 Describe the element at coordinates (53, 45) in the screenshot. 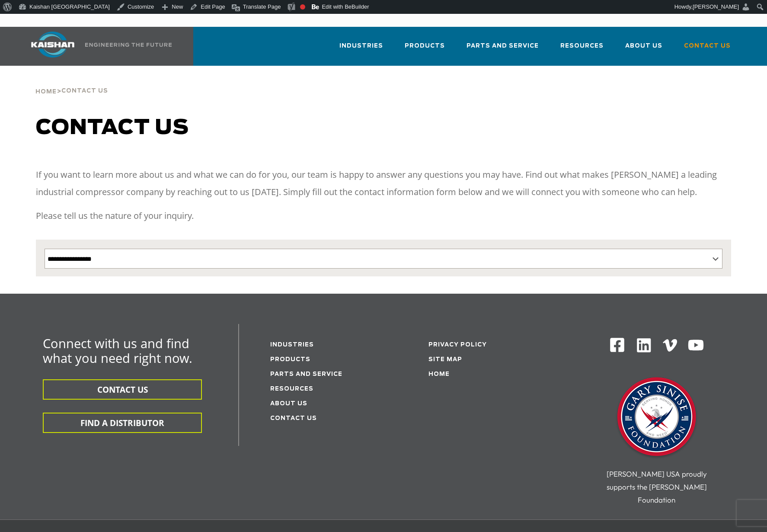

I see `img: kaishan logo` at that location.